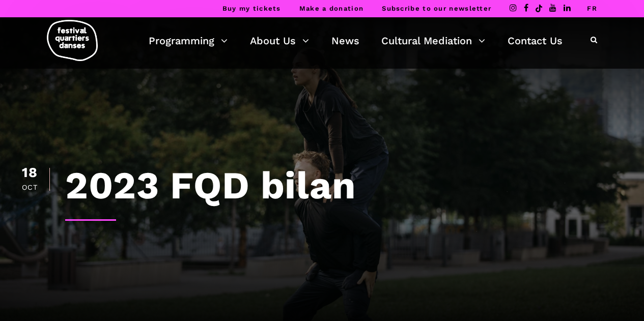  I want to click on a: Contact Us, so click(535, 41).